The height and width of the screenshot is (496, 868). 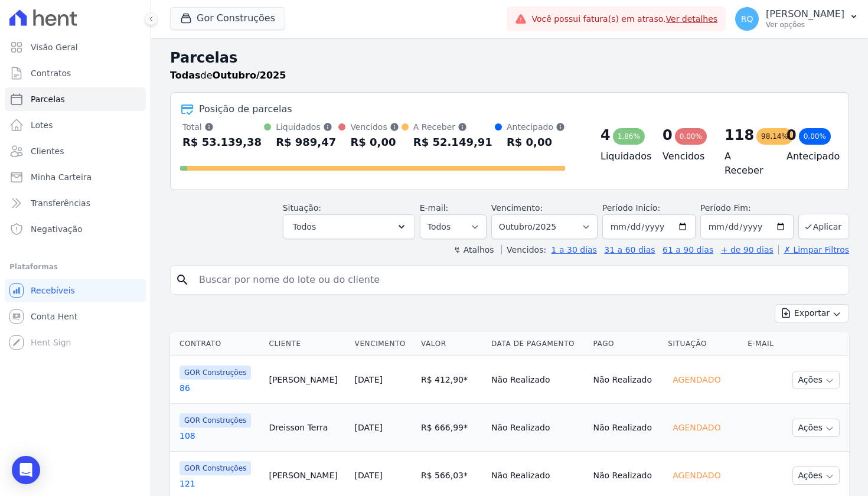 What do you see at coordinates (306, 126) in the screenshot?
I see `div: Liquidados` at bounding box center [306, 126].